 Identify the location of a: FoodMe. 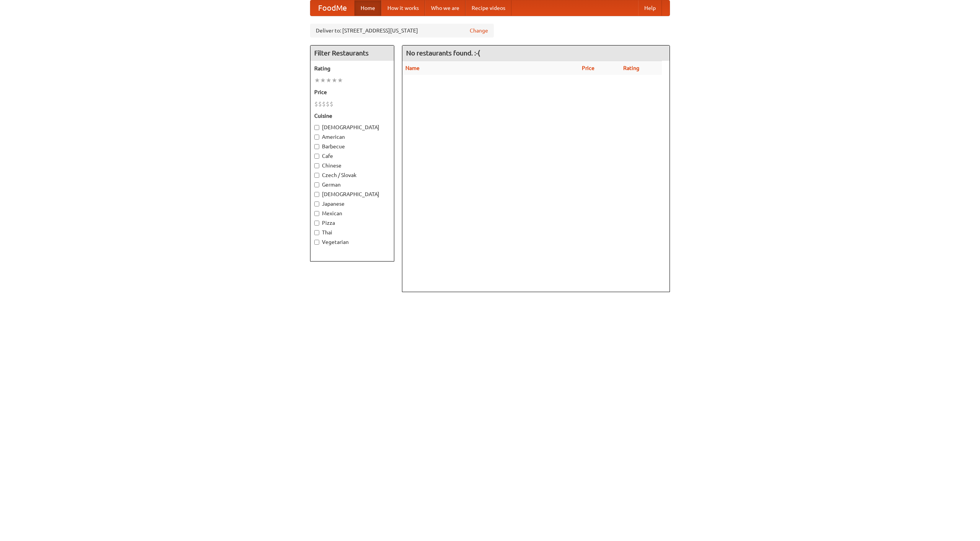
(333, 8).